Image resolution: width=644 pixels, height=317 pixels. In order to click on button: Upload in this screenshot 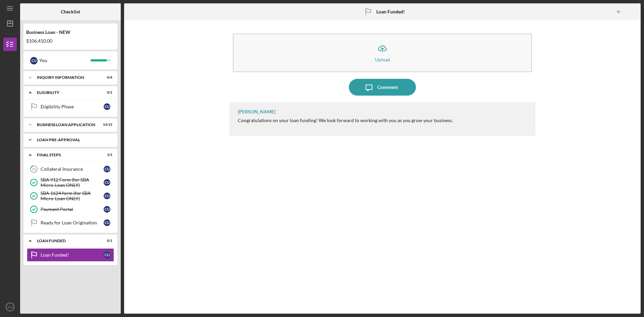, I will do `click(382, 53)`.